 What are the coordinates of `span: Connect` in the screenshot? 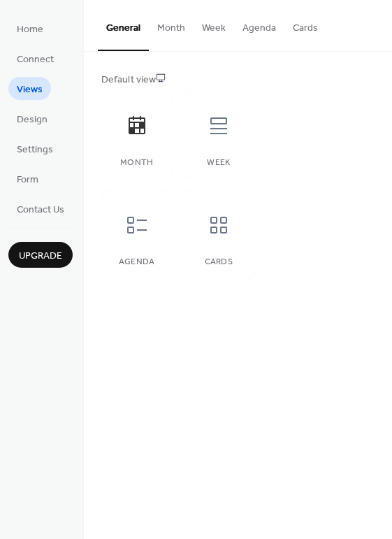 It's located at (35, 59).